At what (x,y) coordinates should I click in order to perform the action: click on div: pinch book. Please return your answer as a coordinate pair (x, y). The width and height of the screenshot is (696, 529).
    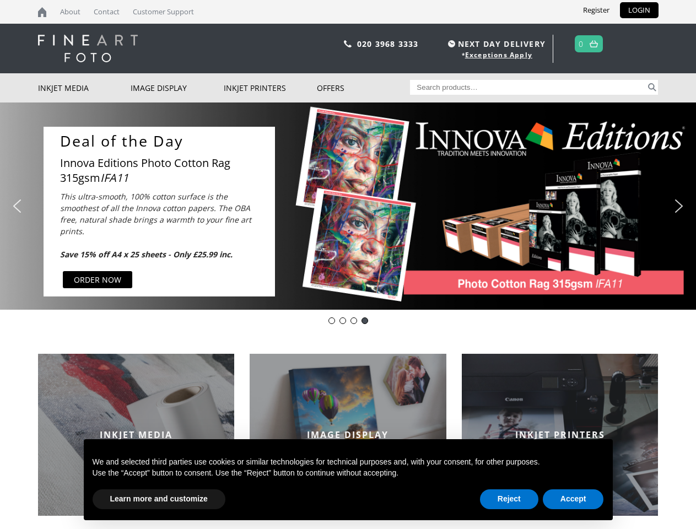
    Looking at the image, I should click on (354, 321).